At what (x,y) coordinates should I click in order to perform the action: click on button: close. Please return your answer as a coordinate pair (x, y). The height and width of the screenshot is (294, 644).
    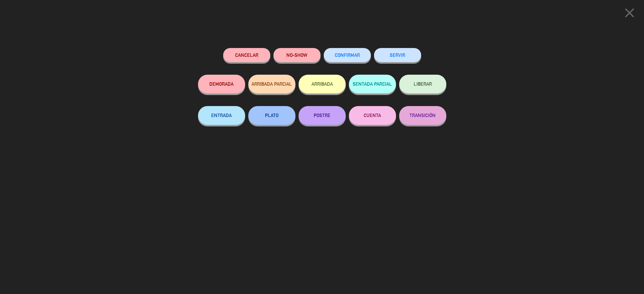
    Looking at the image, I should click on (629, 14).